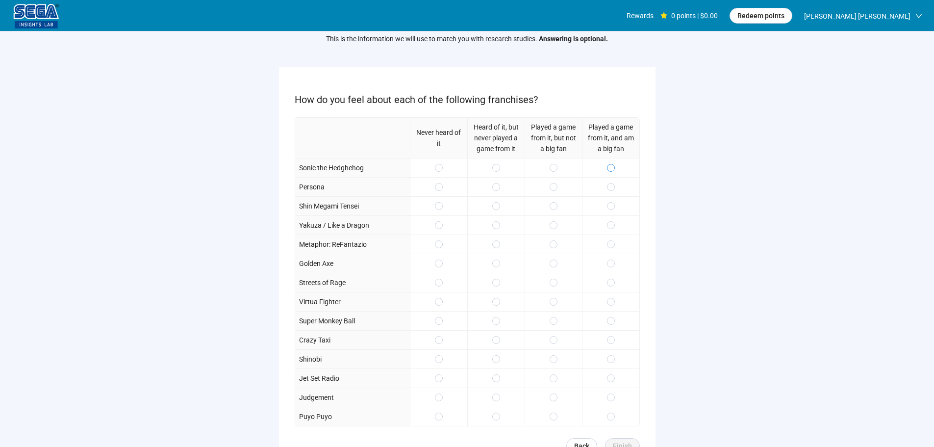 Image resolution: width=934 pixels, height=447 pixels. I want to click on p: Golden Axe, so click(316, 263).